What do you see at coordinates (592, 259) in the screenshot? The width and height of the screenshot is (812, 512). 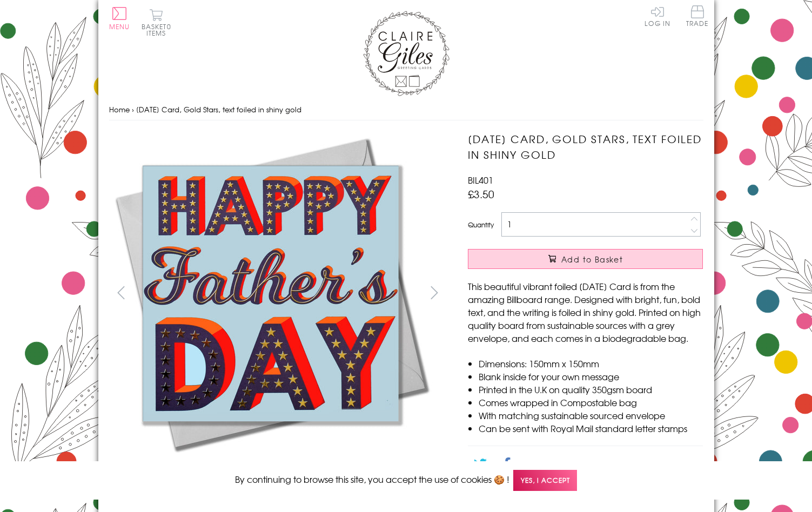 I see `span: Add to Basket` at bounding box center [592, 259].